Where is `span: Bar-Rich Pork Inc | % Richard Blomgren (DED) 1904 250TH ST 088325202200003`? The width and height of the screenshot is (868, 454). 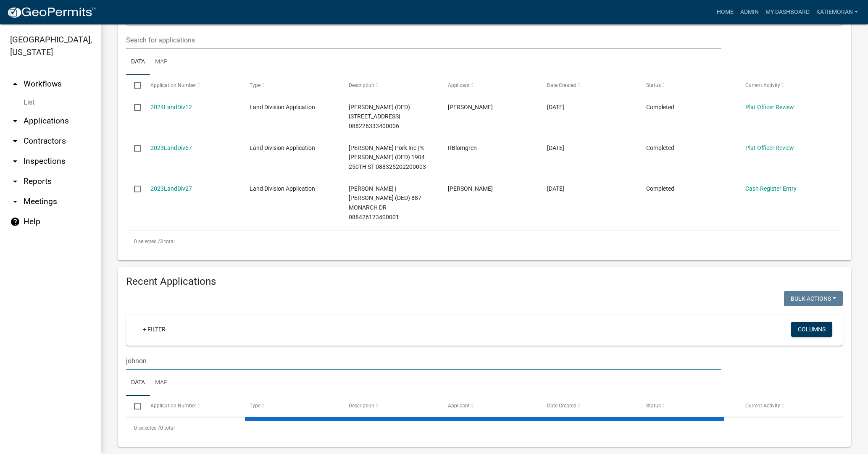
span: Bar-Rich Pork Inc | % Richard Blomgren (DED) 1904 250TH ST 088325202200003 is located at coordinates (387, 158).